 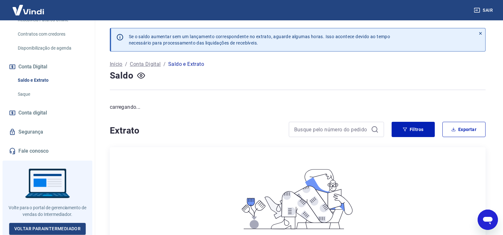 What do you see at coordinates (28, 10) in the screenshot?
I see `img: Vindi` at bounding box center [28, 10].